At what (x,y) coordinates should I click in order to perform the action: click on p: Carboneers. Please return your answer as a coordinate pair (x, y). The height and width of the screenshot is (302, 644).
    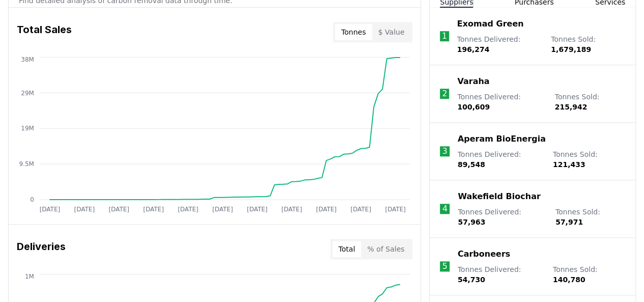
    Looking at the image, I should click on (484, 254).